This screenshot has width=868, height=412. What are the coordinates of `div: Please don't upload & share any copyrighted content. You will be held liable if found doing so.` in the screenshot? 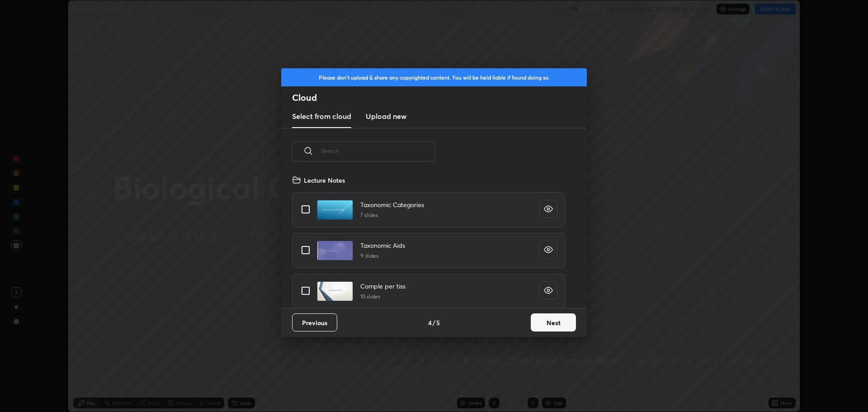 It's located at (434, 77).